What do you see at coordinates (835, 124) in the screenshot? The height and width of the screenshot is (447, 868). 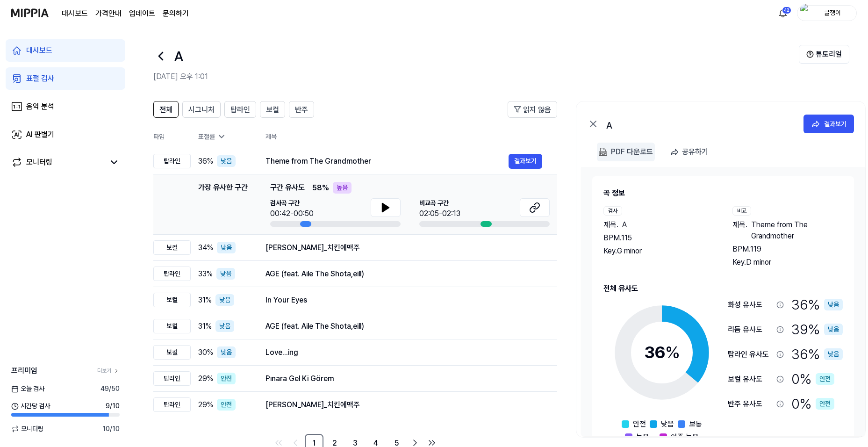 I see `div: 결과보기` at bounding box center [835, 124].